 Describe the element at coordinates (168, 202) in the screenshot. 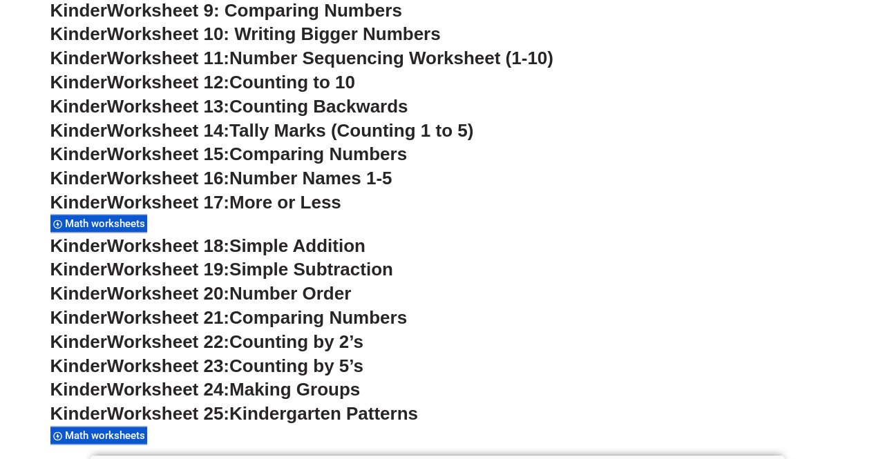

I see `span: Worksheet 17:` at that location.